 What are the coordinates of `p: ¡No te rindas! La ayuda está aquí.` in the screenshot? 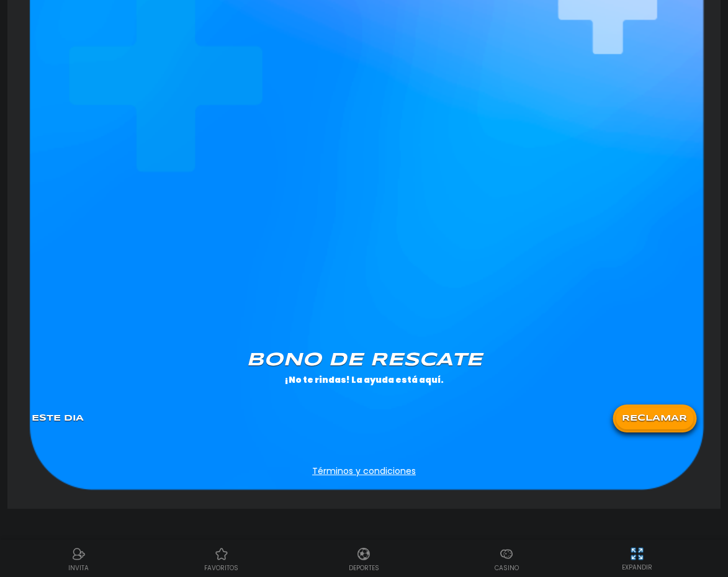 It's located at (364, 380).